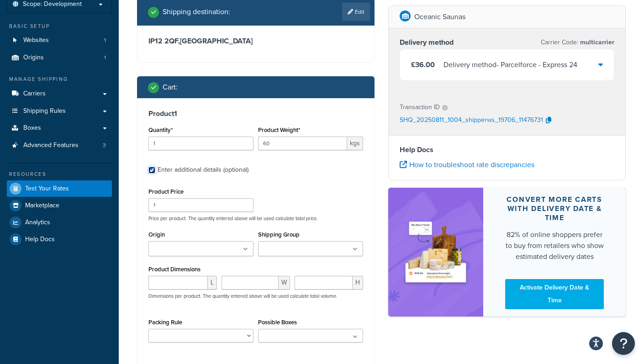 This screenshot has width=644, height=364. What do you see at coordinates (578, 42) in the screenshot?
I see `p: Carrier Code:` at bounding box center [578, 42].